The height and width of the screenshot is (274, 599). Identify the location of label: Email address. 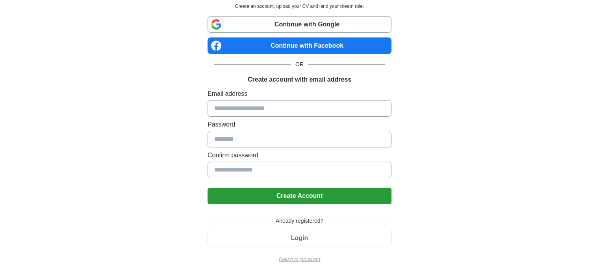
(299, 94).